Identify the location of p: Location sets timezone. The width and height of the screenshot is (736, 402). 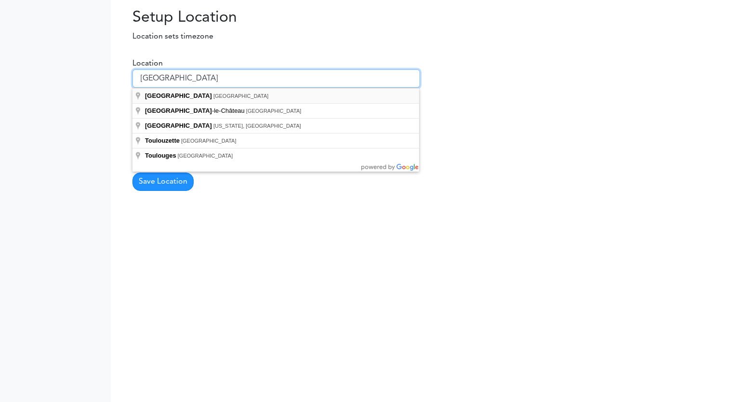
(215, 37).